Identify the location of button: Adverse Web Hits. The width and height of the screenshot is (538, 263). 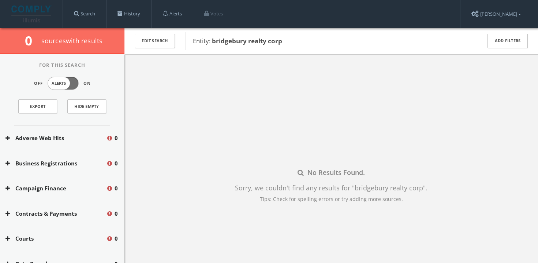
(56, 138).